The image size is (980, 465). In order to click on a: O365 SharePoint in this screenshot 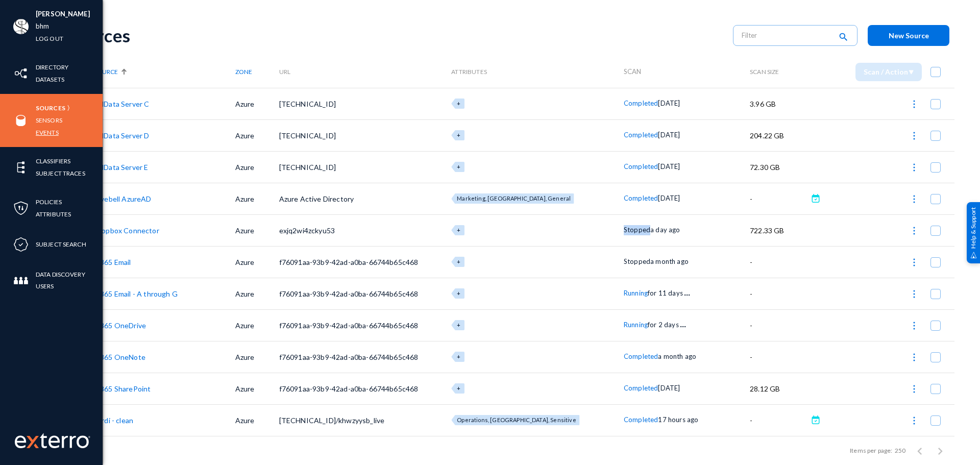, I will do `click(122, 389)`.